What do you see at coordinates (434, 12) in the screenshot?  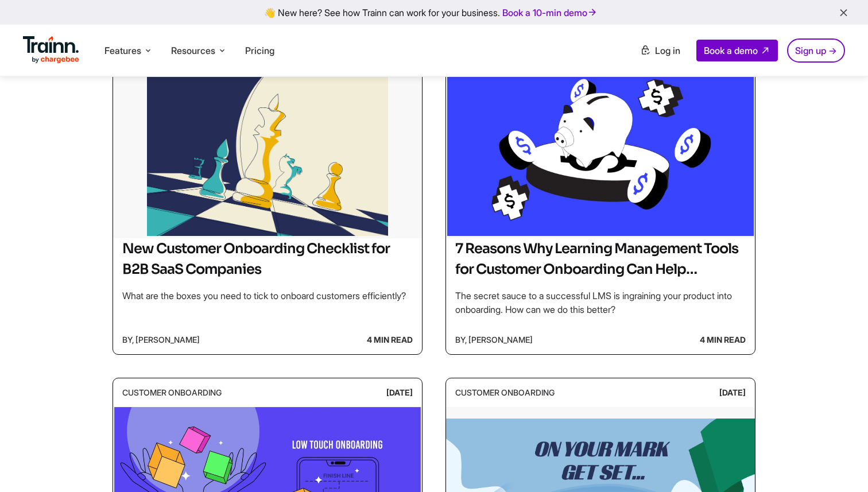 I see `div: 👋 New here? See how Trainn can work for your business.` at bounding box center [434, 12].